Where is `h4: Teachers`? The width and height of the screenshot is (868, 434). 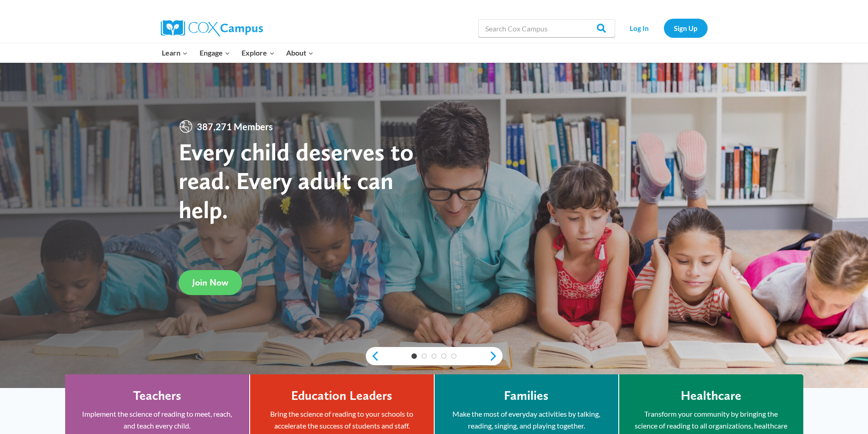
h4: Teachers is located at coordinates (157, 396).